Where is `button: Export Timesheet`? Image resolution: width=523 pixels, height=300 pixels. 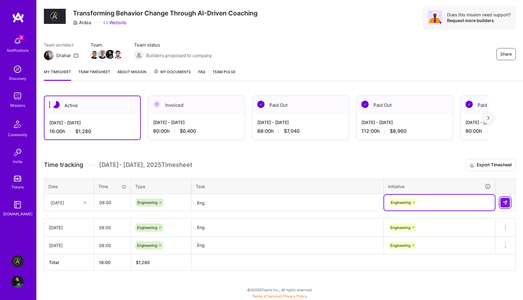
button: Export Timesheet is located at coordinates (491, 165).